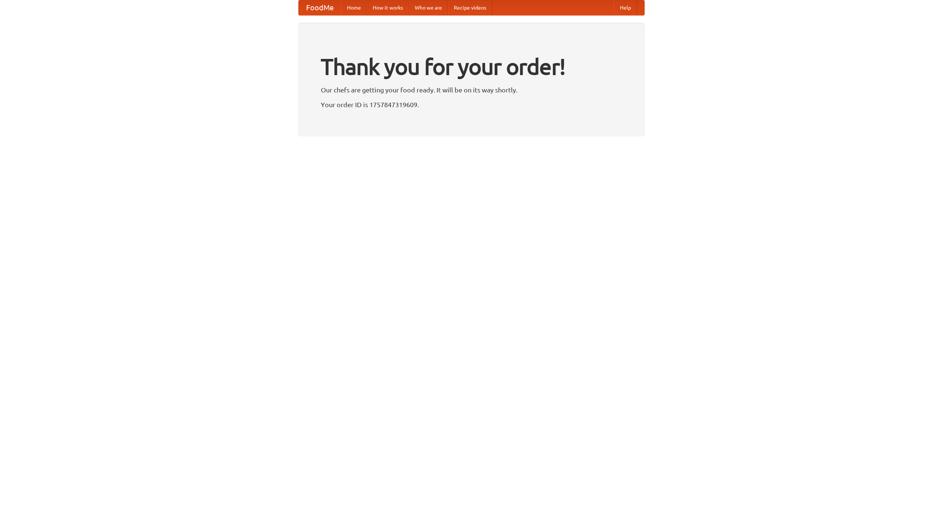 The height and width of the screenshot is (521, 943). What do you see at coordinates (428, 8) in the screenshot?
I see `a: Who we are` at bounding box center [428, 8].